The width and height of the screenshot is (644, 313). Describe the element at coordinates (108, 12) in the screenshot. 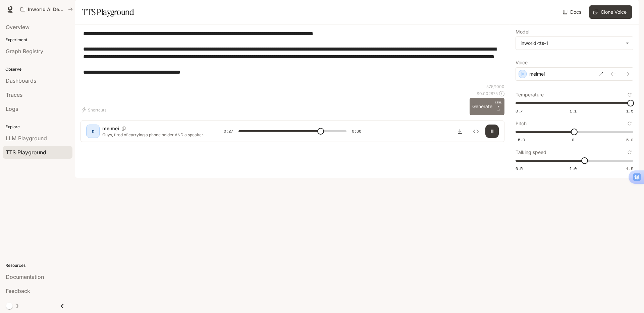

I see `h1: TTS Playground` at that location.